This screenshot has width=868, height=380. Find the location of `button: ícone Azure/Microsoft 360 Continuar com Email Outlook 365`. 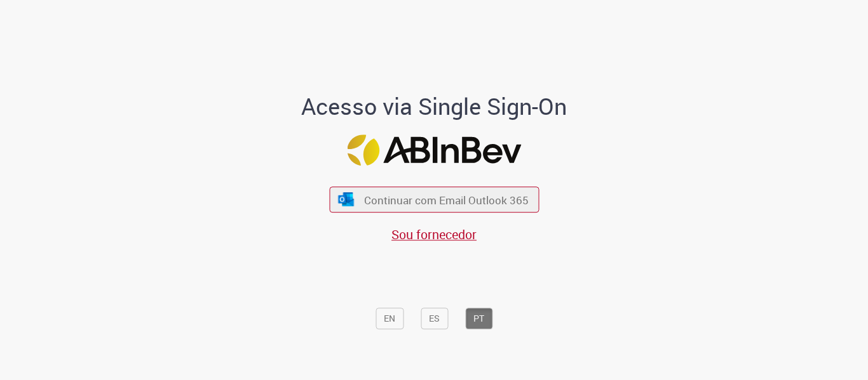

button: ícone Azure/Microsoft 360 Continuar com Email Outlook 365 is located at coordinates (434, 199).